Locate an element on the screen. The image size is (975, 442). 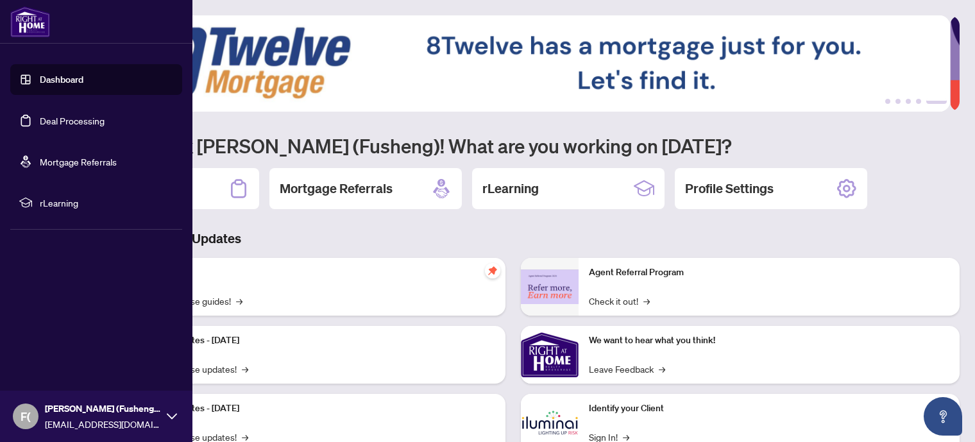
img: We want to hear what you think! is located at coordinates (550, 355).